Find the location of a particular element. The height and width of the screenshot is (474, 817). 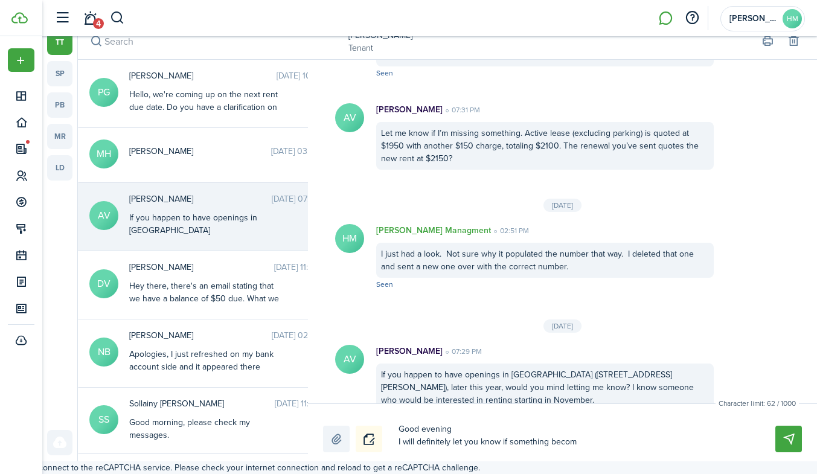

span: Nathan Bernstein is located at coordinates (200, 335).